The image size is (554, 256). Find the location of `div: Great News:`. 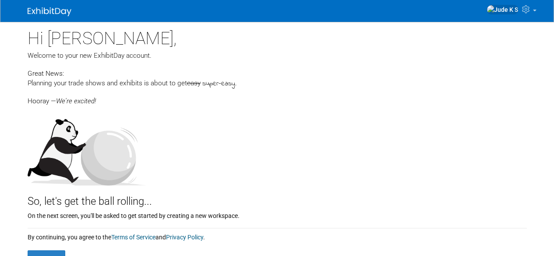

div: Great News: is located at coordinates (277, 73).